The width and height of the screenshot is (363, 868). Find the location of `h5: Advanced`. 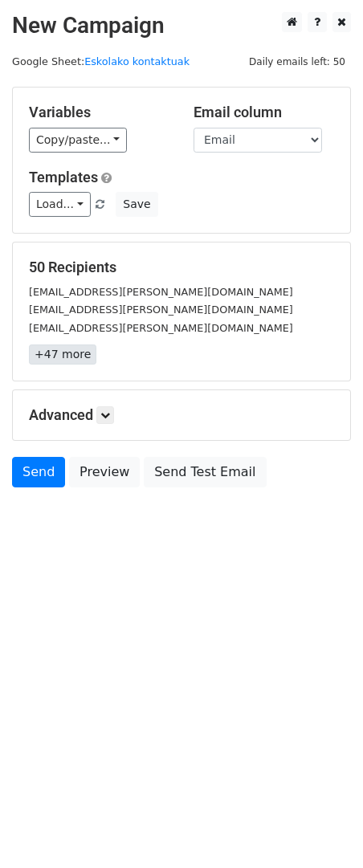

h5: Advanced is located at coordinates (181, 415).